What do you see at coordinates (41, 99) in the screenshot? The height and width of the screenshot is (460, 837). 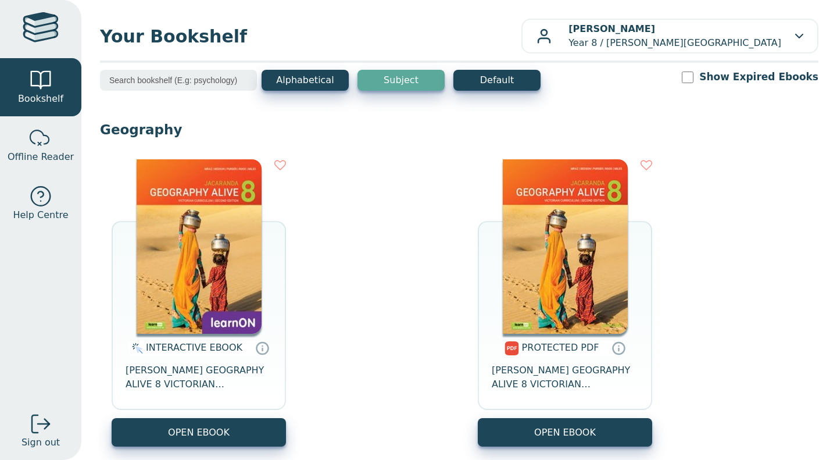 I see `span: Bookshelf` at bounding box center [41, 99].